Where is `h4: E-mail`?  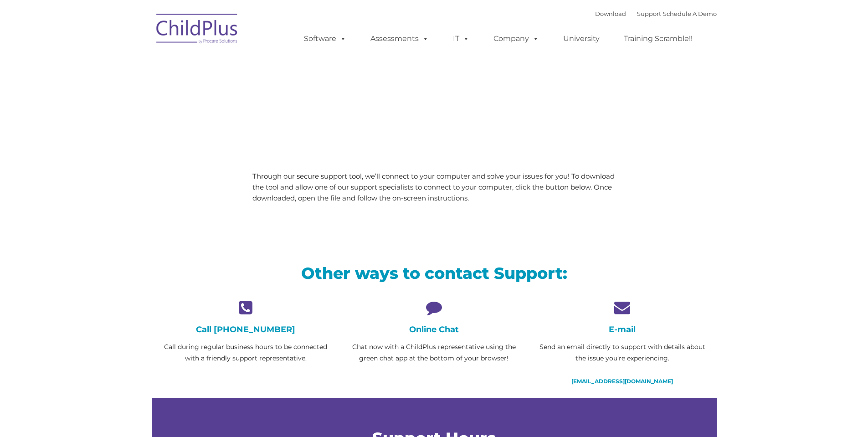
h4: E-mail is located at coordinates (622, 329).